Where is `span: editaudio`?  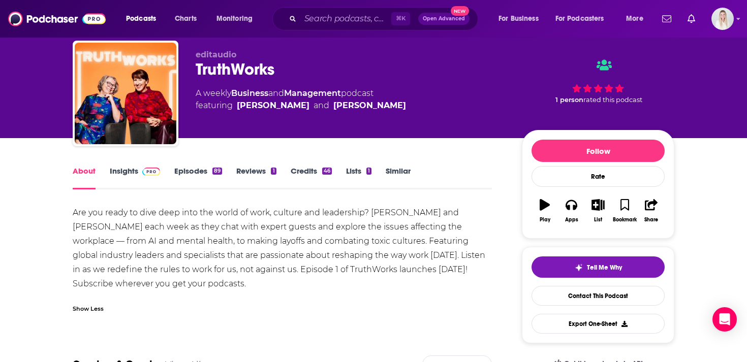 span: editaudio is located at coordinates (216, 54).